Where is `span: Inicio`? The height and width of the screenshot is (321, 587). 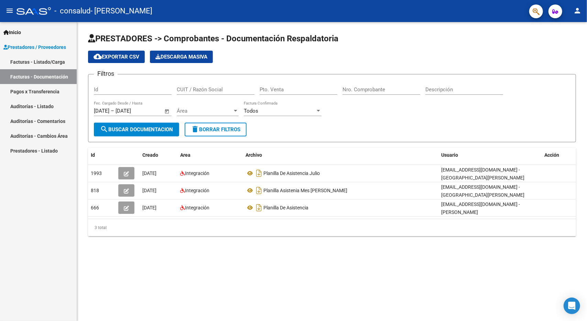
span: Inicio is located at coordinates (12, 32).